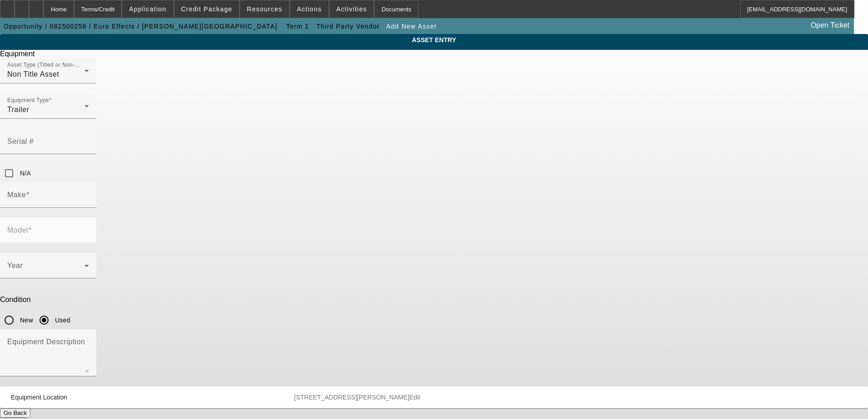  What do you see at coordinates (16, 195) in the screenshot?
I see `mat-label: Make` at bounding box center [16, 195].